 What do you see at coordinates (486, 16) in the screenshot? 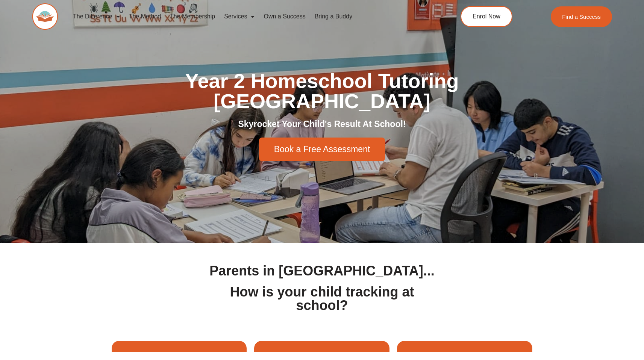
I see `a: Enrol Now` at bounding box center [486, 16].